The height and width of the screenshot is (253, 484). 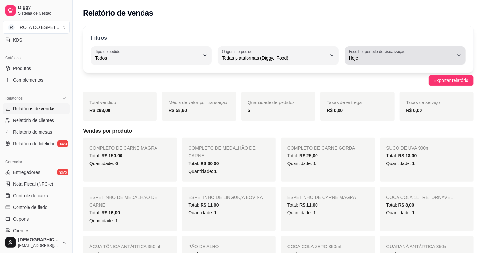 What do you see at coordinates (36, 68) in the screenshot?
I see `a: Produtos` at bounding box center [36, 68].